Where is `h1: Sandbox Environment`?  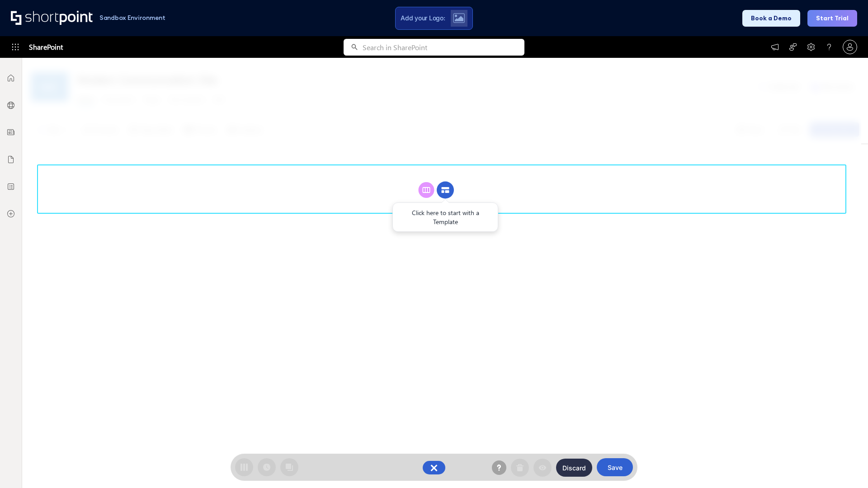 h1: Sandbox Environment is located at coordinates (133, 17).